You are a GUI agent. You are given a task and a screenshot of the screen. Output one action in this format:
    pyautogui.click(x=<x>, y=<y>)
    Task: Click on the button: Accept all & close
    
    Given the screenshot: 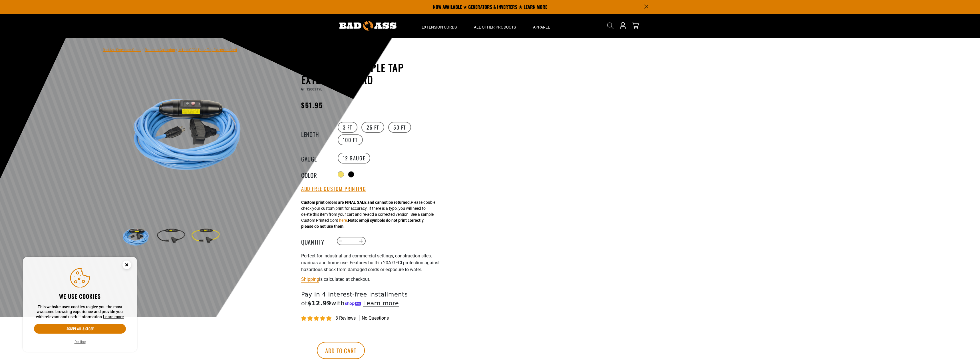 What is the action you would take?
    pyautogui.click(x=80, y=329)
    